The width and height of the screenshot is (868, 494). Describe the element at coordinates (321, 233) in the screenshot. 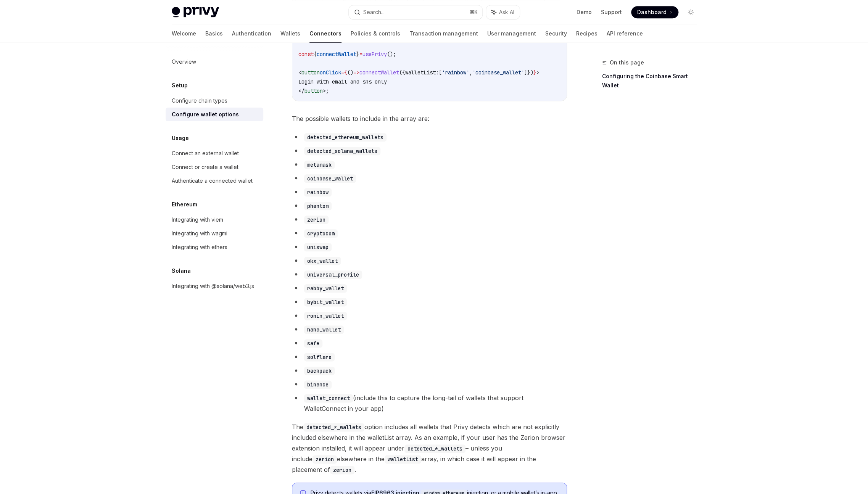

I see `code: cryptocom` at that location.